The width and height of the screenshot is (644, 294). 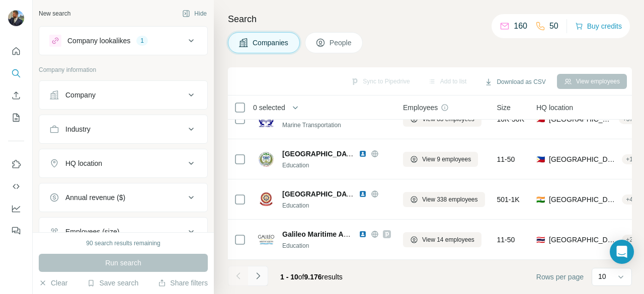 I want to click on button: Navigate to next page, so click(x=258, y=276).